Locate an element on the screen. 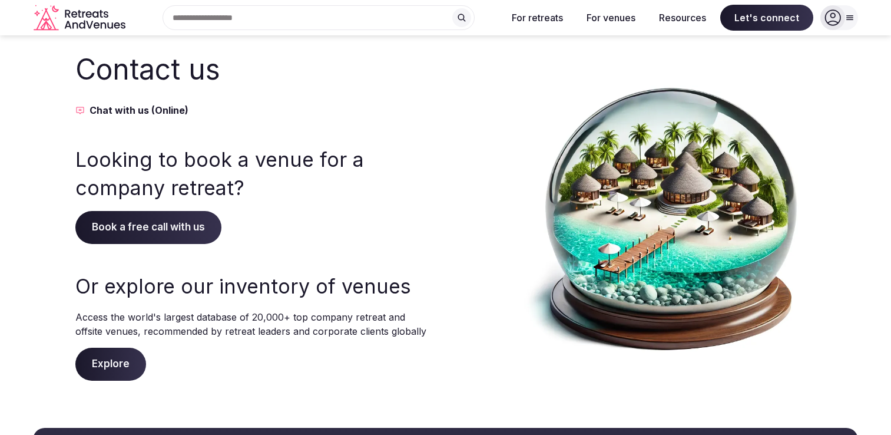 This screenshot has height=435, width=891. svg: Retreats and Venues company logo is located at coordinates (81, 18).